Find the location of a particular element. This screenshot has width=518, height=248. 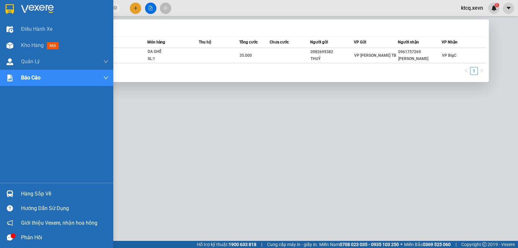

div: Hàng sắp về is located at coordinates (65, 194).